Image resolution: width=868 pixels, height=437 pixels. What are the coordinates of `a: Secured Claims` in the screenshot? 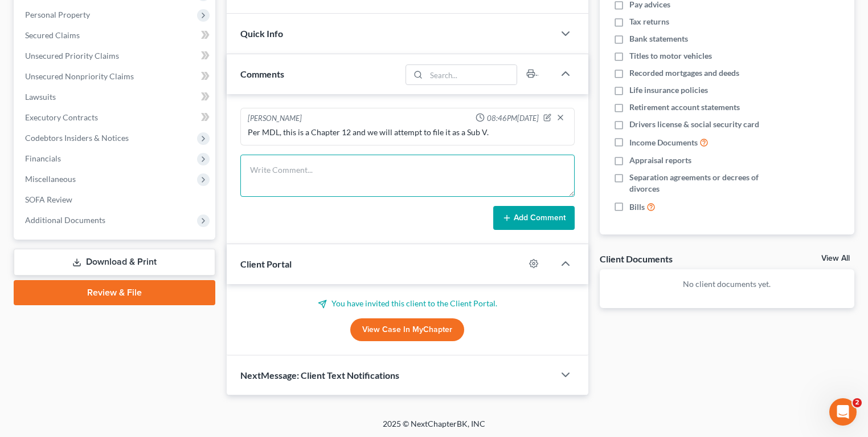 It's located at (115, 36).